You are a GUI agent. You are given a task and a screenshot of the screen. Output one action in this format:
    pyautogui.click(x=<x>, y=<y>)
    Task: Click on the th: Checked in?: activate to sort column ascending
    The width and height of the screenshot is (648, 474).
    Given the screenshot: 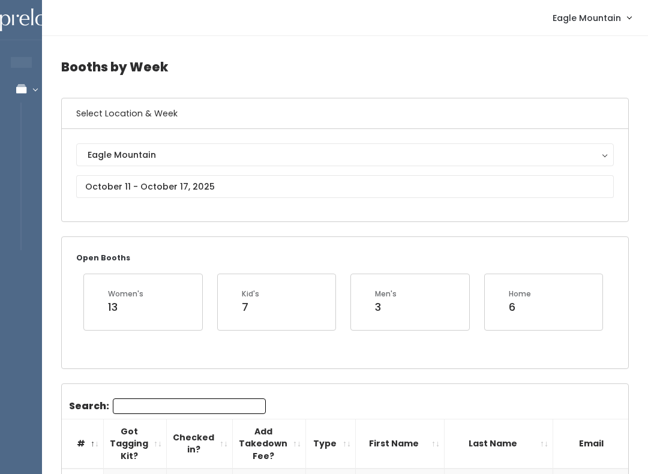 What is the action you would take?
    pyautogui.click(x=200, y=443)
    